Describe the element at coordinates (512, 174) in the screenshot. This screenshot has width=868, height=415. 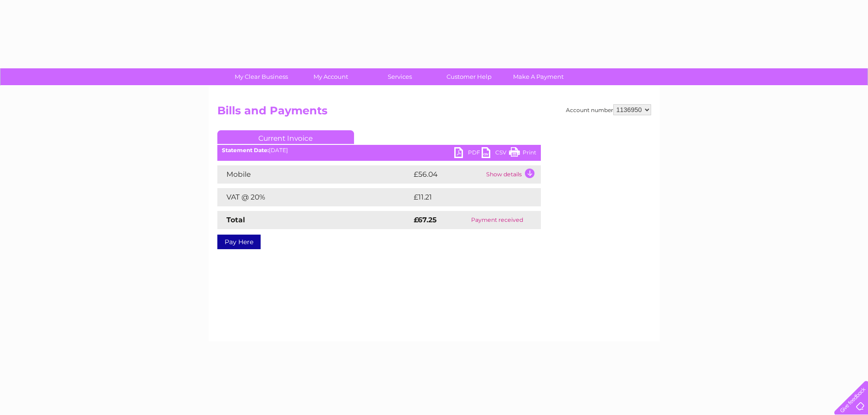
I see `td: Show details` at that location.